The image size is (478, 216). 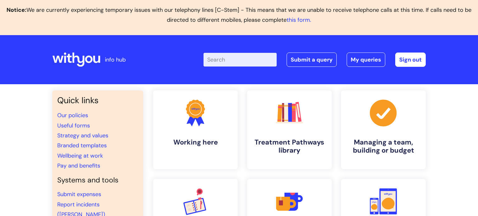 I want to click on a: Submit expenses, so click(x=79, y=195).